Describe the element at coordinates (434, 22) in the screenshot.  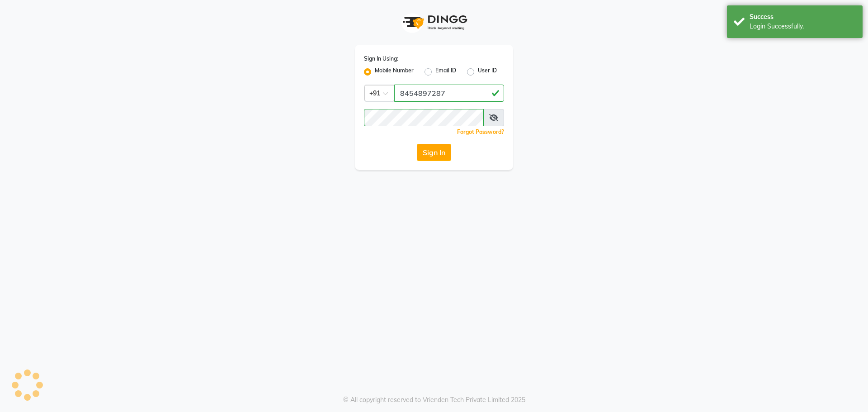
I see `img: logo1.svg` at that location.